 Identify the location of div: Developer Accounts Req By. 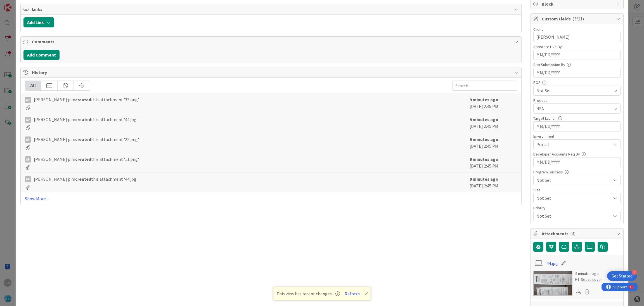
(577, 154).